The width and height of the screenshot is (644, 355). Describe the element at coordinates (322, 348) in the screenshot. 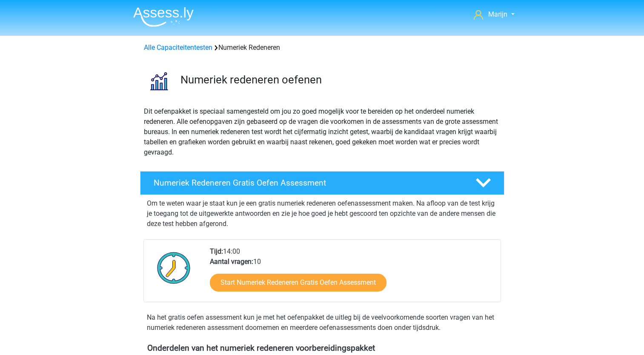

I see `h4: Onderdelen van het numeriek redeneren voorbereidingspakket` at that location.